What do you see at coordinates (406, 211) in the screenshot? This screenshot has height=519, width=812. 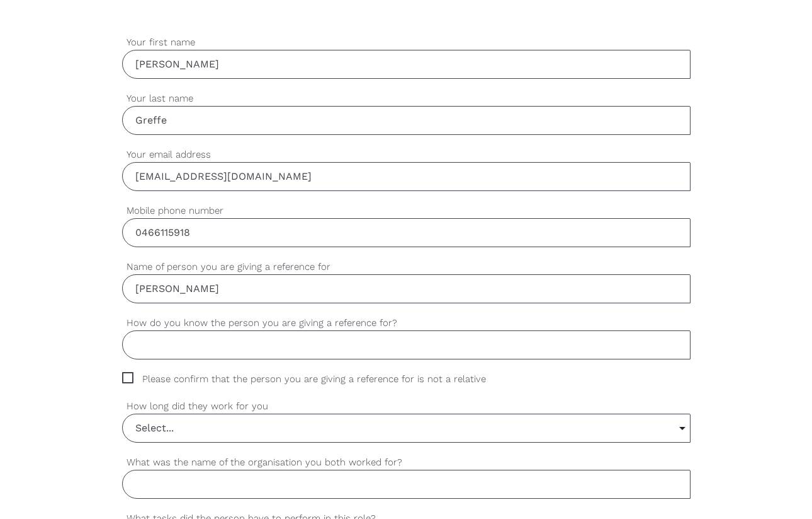 I see `label: Mobile phone number` at bounding box center [406, 211].